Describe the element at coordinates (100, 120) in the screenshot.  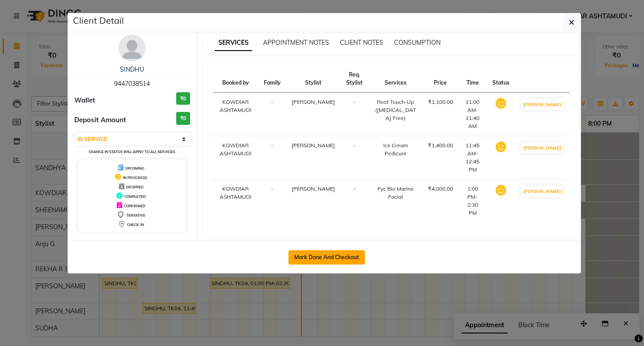
I see `span: Deposit Amount` at that location.